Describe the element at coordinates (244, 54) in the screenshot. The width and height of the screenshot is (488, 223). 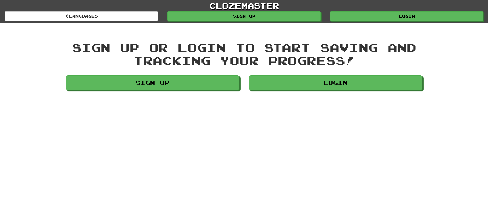
I see `div: Sign up or login to start saving and tracking your progress!` at that location.